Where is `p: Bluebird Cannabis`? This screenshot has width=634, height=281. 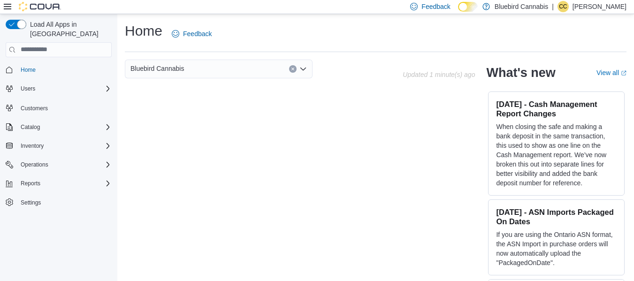
p: Bluebird Cannabis is located at coordinates (521, 7).